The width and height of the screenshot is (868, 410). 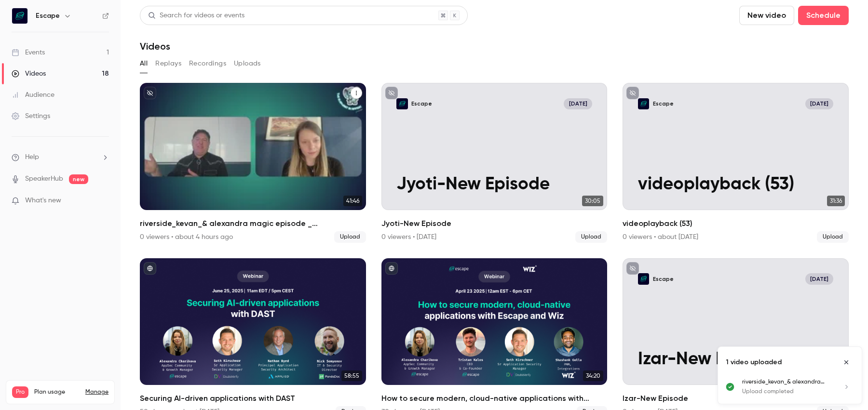 What do you see at coordinates (736, 184) in the screenshot?
I see `p: videoplayback (53)` at bounding box center [736, 184].